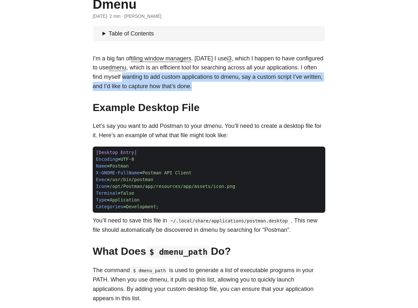  Describe the element at coordinates (116, 152) in the screenshot. I see `span: [Desktop Entry]` at that location.